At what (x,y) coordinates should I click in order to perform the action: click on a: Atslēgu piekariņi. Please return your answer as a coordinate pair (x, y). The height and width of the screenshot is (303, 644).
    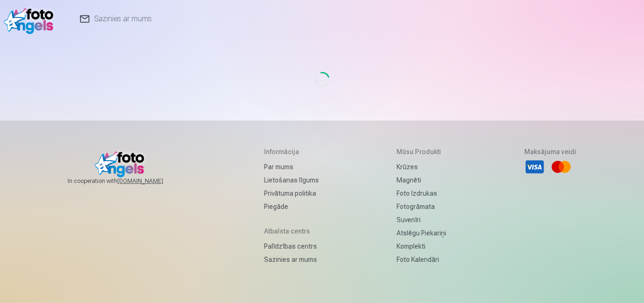
    Looking at the image, I should click on (421, 233).